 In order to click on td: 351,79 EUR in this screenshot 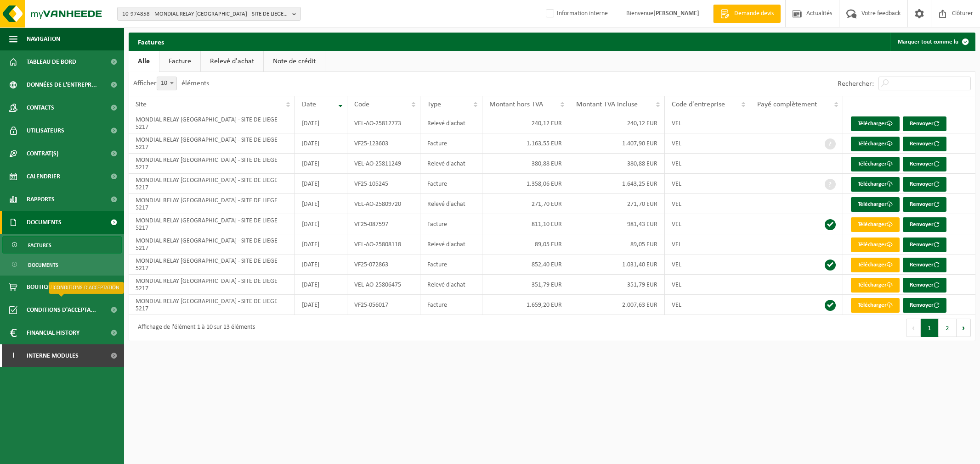, I will do `click(525, 285)`.